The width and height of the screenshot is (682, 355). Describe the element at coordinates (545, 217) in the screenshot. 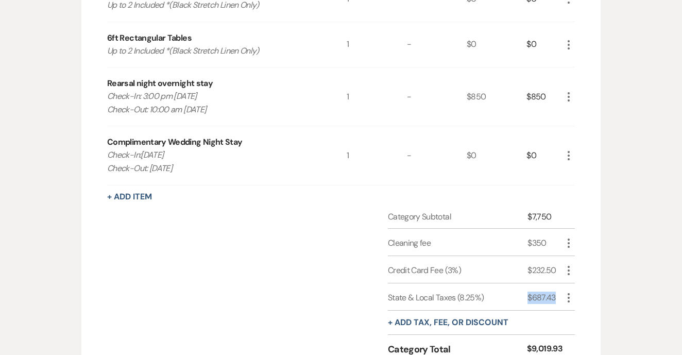

I see `div: $7,750` at that location.